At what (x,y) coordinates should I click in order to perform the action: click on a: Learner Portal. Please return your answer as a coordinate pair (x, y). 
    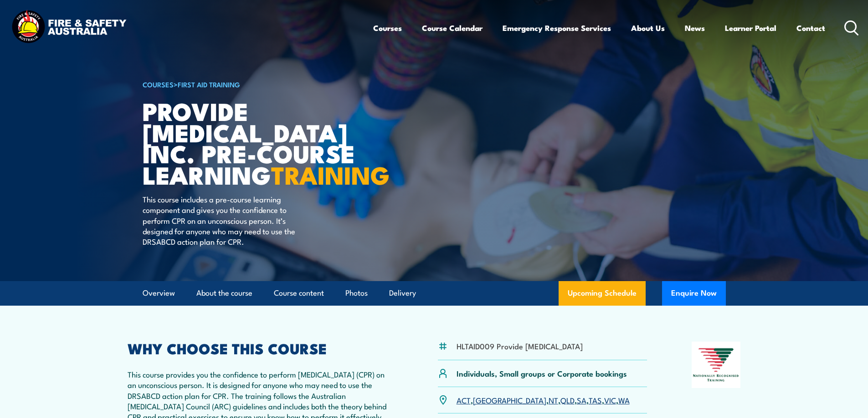
    Looking at the image, I should click on (751, 28).